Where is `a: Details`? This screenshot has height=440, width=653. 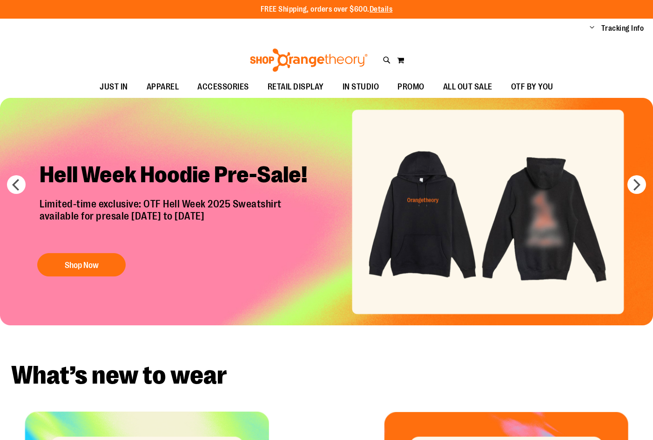
a: Details is located at coordinates (381, 9).